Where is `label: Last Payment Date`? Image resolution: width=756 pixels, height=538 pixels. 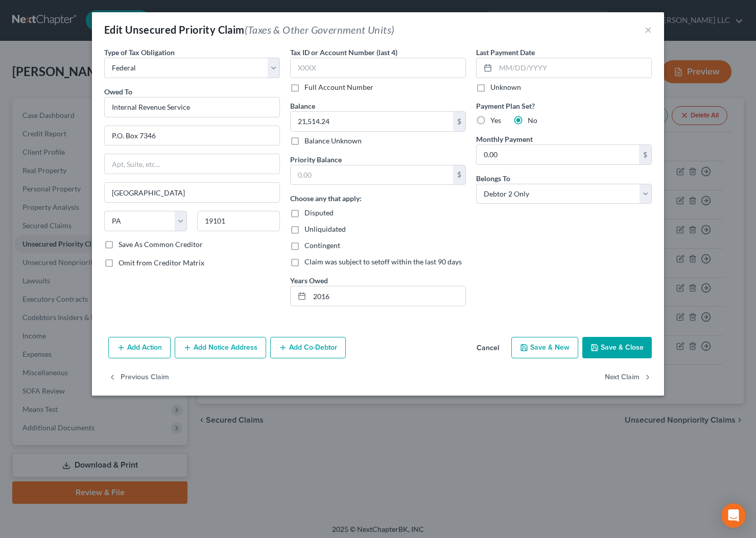 label: Last Payment Date is located at coordinates (505, 52).